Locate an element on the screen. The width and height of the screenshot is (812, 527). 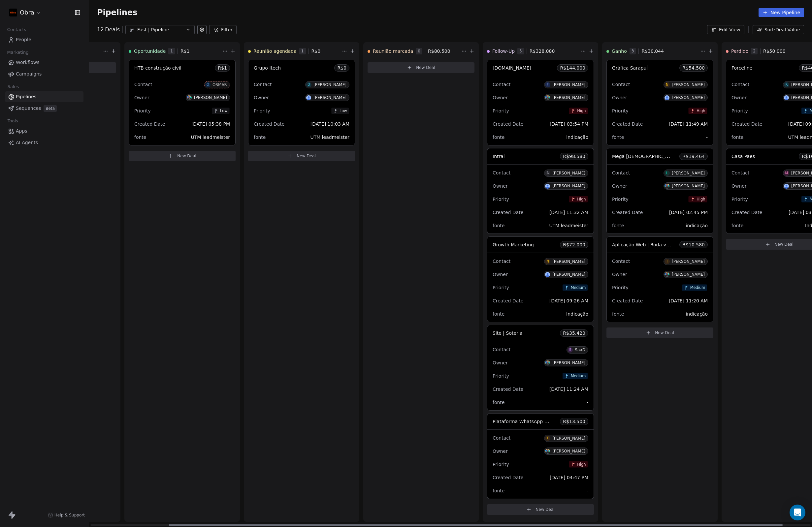
span: 5 is located at coordinates (521, 51).